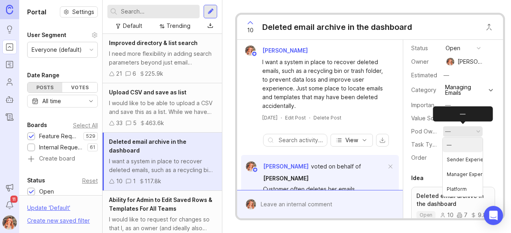 The height and width of the screenshot is (233, 511). I want to click on input: Search..., so click(158, 12).